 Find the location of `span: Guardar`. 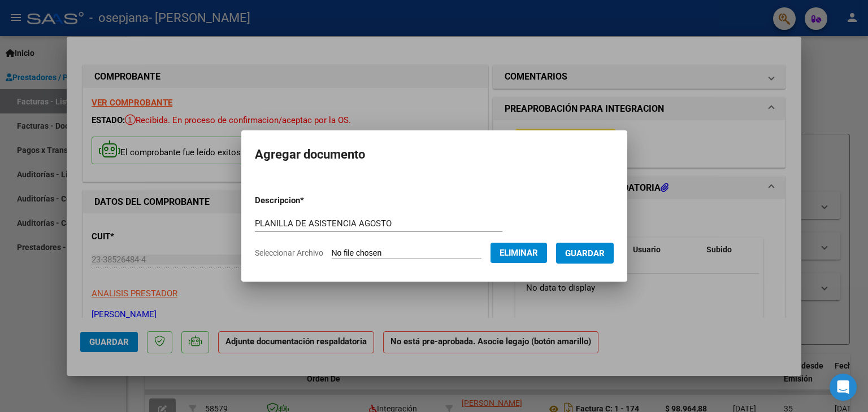

span: Guardar is located at coordinates (585, 253).